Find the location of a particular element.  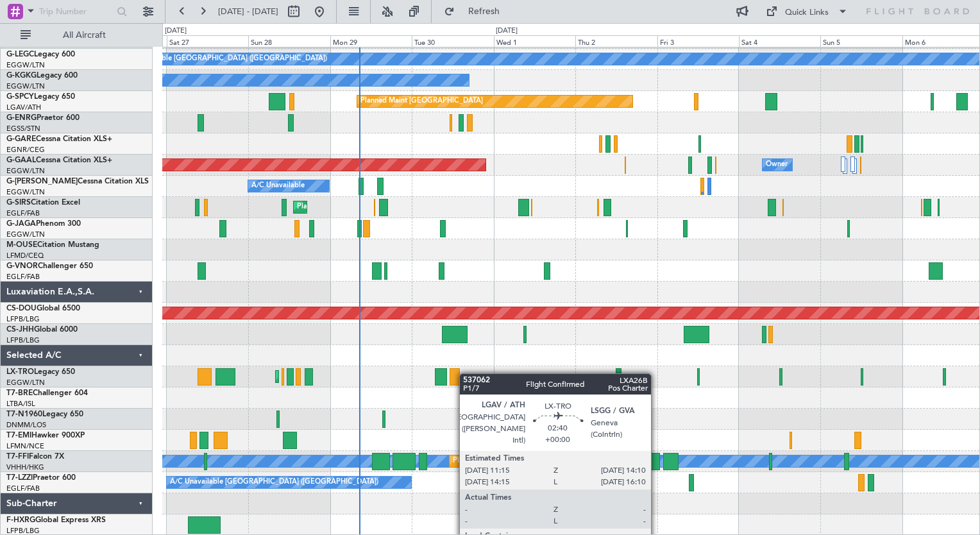

button: All Aircraft is located at coordinates (76, 36).